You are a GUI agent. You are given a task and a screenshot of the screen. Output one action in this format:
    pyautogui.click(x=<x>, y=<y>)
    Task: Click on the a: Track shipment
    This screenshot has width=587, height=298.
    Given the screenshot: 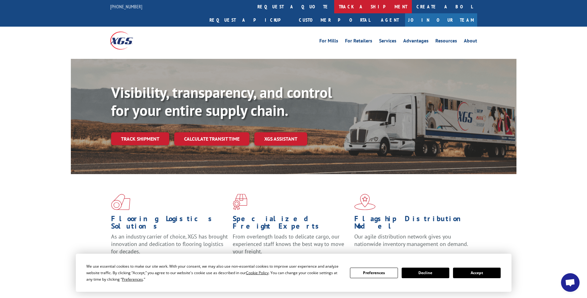 What is the action you would take?
    pyautogui.click(x=140, y=139)
    